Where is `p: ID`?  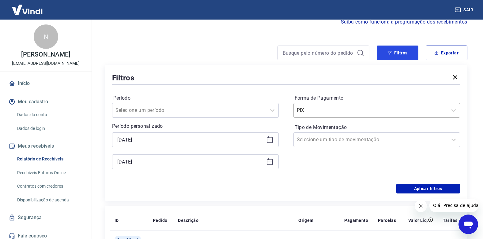 p: ID is located at coordinates (117, 221).